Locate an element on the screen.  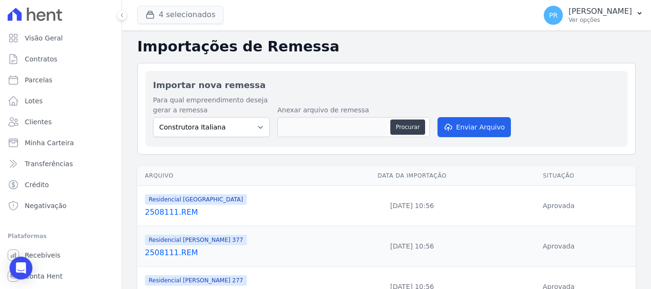
span: Negativação is located at coordinates (46, 206).